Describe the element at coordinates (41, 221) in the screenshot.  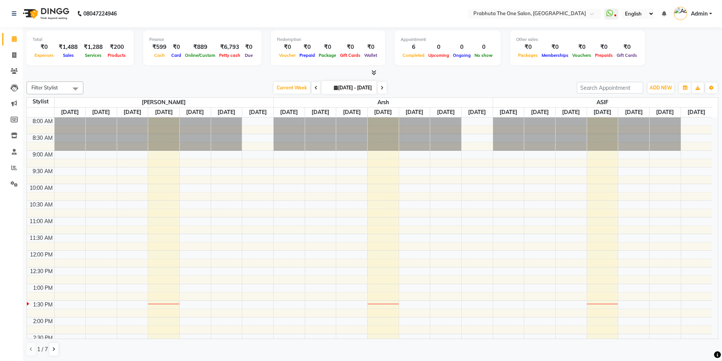
I see `div: 11:00 AM` at that location.